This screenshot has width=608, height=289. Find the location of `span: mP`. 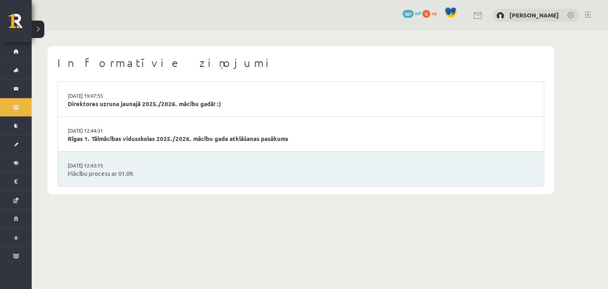

span: mP is located at coordinates (418, 13).